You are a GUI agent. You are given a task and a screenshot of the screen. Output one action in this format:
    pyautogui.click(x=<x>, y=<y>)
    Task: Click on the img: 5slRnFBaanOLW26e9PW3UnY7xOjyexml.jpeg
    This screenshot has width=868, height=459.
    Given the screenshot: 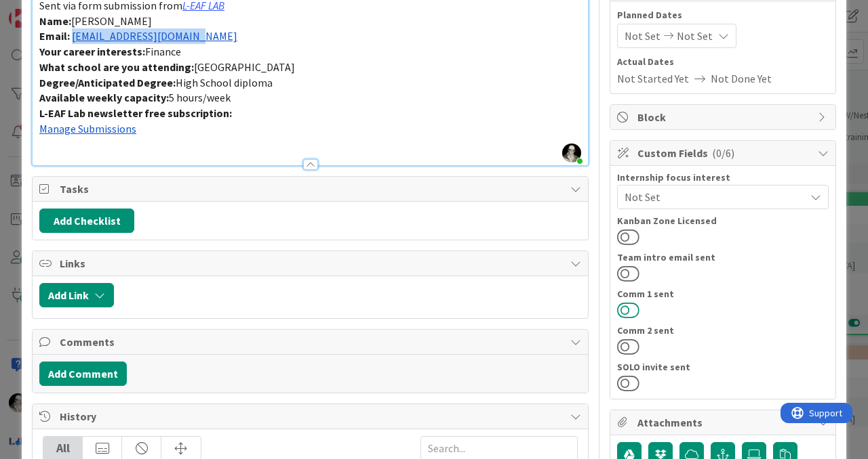 What is the action you would take?
    pyautogui.click(x=571, y=153)
    